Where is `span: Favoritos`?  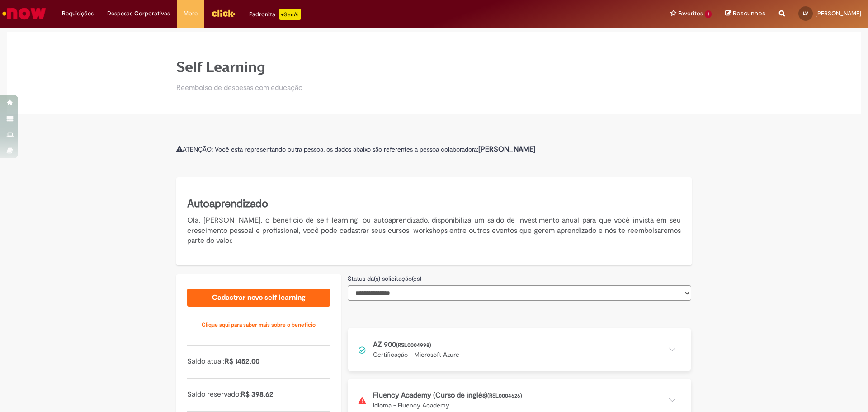
span: Favoritos is located at coordinates (690, 13).